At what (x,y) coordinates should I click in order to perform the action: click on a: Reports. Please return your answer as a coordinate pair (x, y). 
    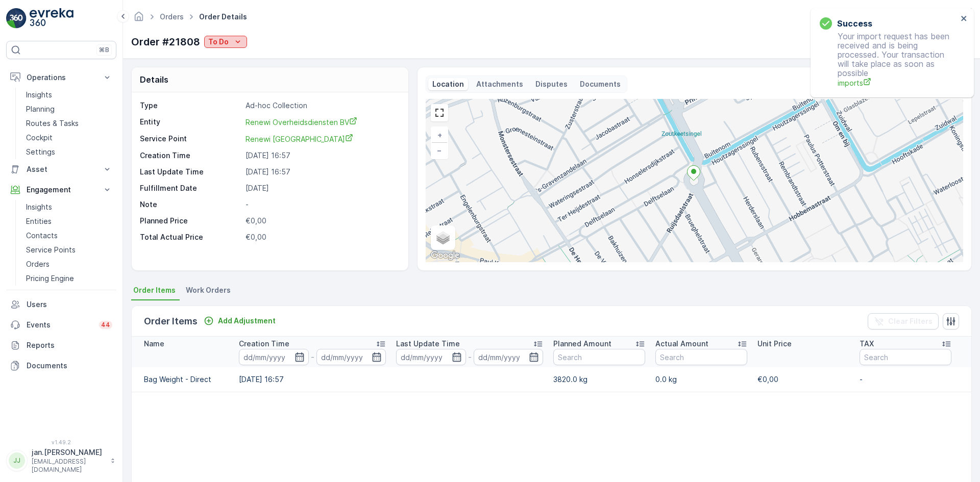
    Looking at the image, I should click on (61, 345).